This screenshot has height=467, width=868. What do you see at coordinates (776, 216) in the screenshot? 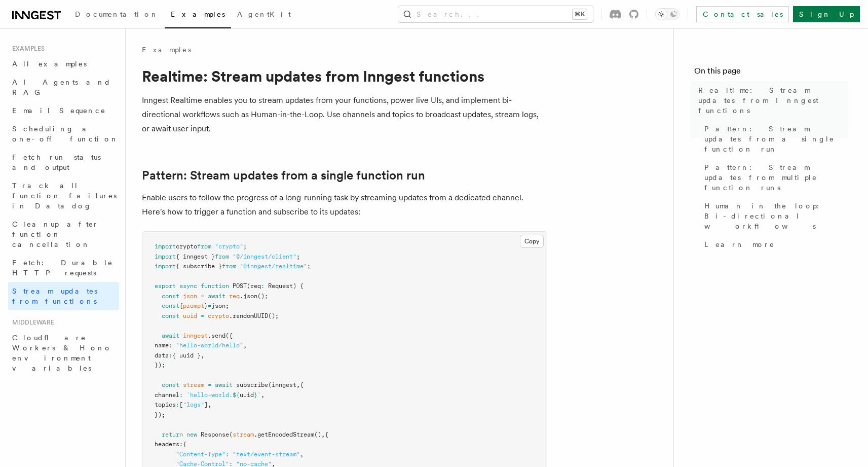
I see `span: Human in the loop: Bi-directional workflows` at bounding box center [776, 216].